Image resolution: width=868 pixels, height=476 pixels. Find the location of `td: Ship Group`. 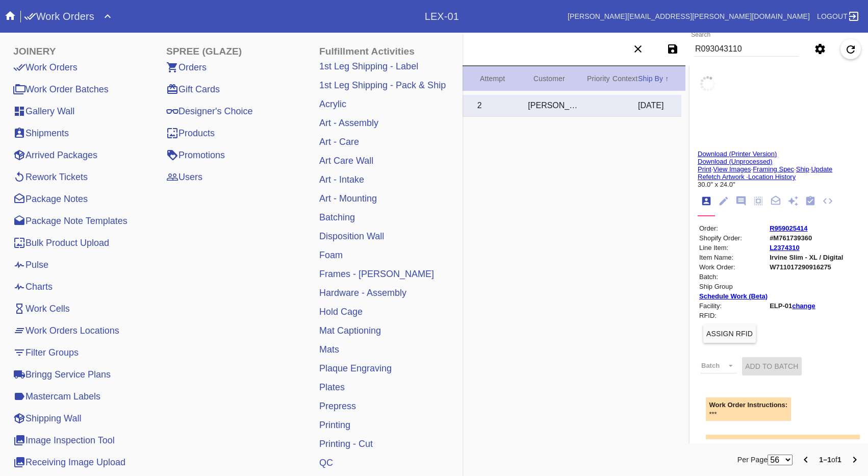

td: Ship Group is located at coordinates (733, 286).